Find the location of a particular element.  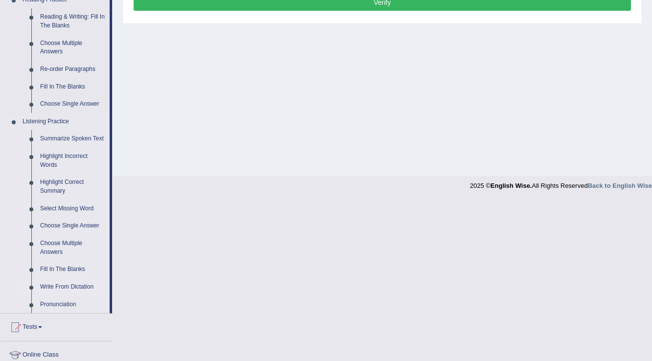

a: Re-order Paragraphs is located at coordinates (72, 69).